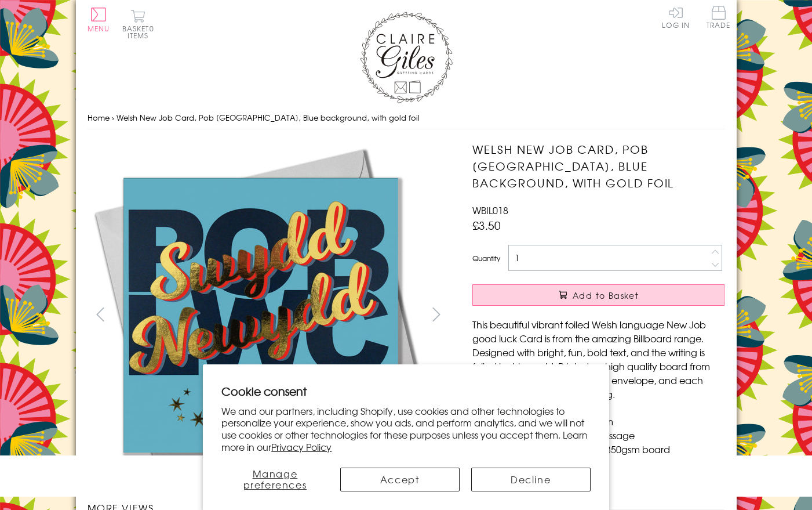 The width and height of the screenshot is (812, 510). I want to click on h2: Cookie consent, so click(406, 391).